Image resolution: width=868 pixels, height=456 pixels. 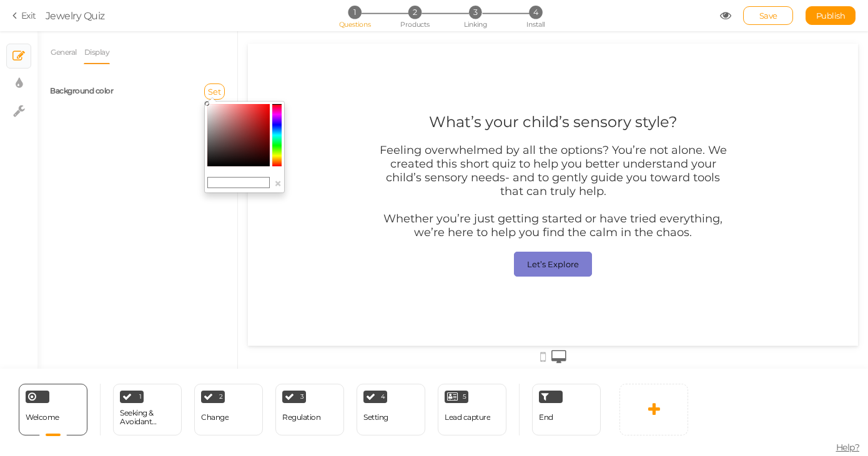 I want to click on div: 4 Setting, so click(x=390, y=409).